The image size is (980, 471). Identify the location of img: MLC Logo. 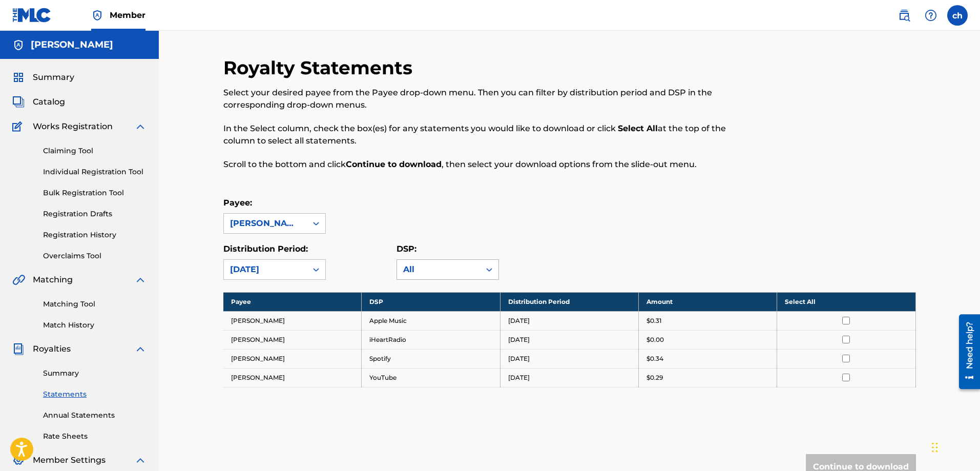
(32, 15).